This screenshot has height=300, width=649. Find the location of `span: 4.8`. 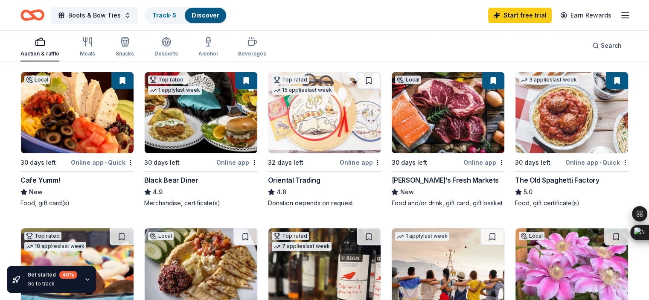

span: 4.8 is located at coordinates (281, 192).